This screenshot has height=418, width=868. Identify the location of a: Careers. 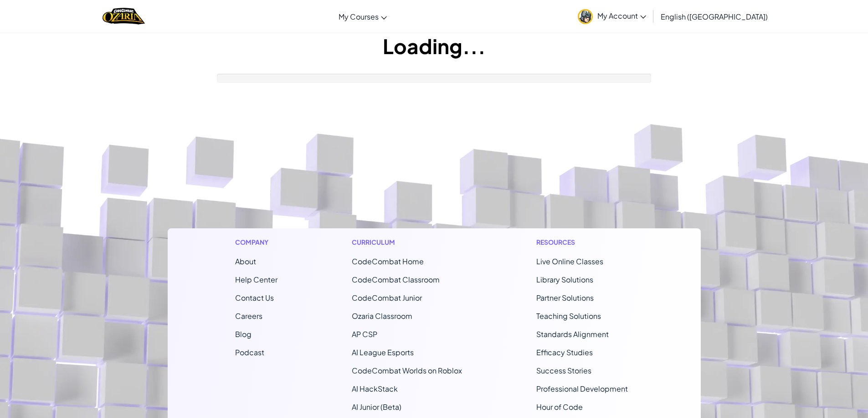
(248, 316).